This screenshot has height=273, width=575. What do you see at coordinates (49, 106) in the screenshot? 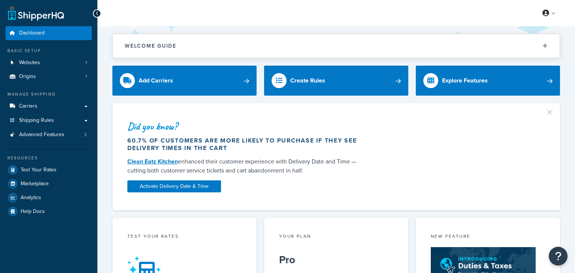
I see `a: Carriers` at bounding box center [49, 106].